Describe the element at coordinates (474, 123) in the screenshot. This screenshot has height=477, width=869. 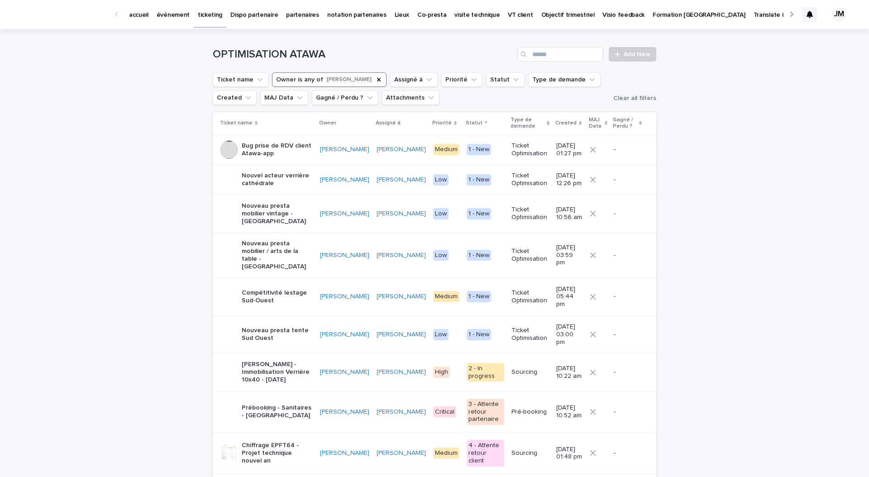
I see `p: Statut` at that location.